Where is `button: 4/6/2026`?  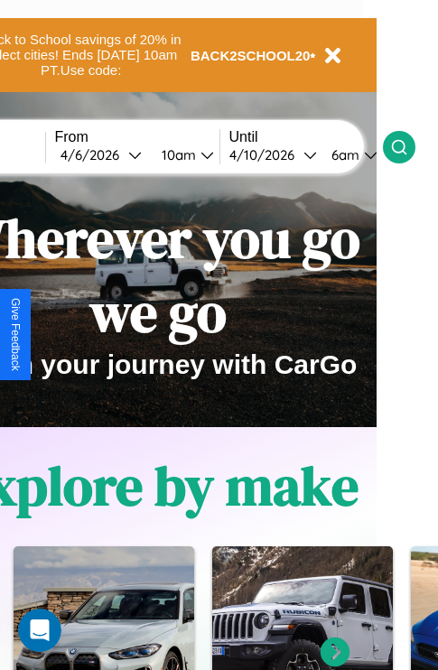
button: 4/6/2026 is located at coordinates (101, 154).